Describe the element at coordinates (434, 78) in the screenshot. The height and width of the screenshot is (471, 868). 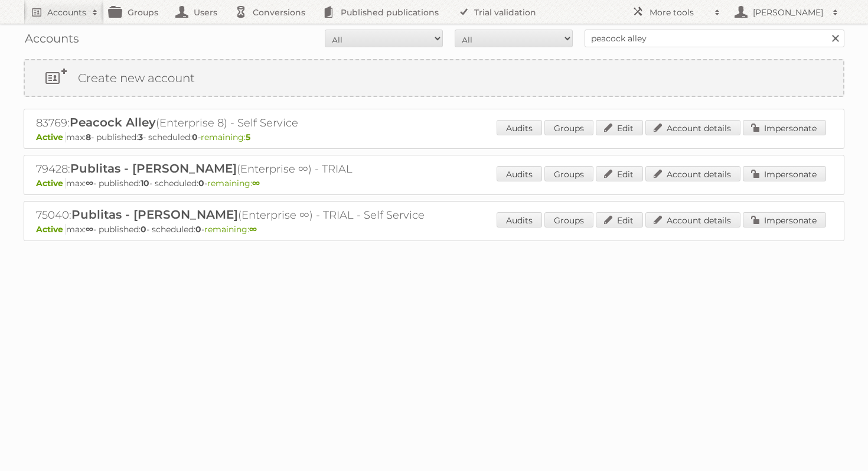
I see `a: Create new account` at that location.